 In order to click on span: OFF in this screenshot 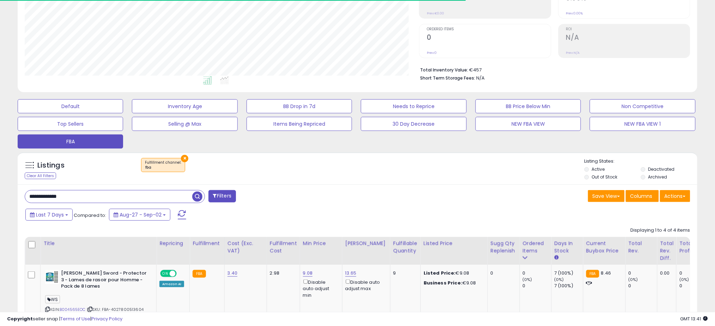, I will do `click(181, 274)`.